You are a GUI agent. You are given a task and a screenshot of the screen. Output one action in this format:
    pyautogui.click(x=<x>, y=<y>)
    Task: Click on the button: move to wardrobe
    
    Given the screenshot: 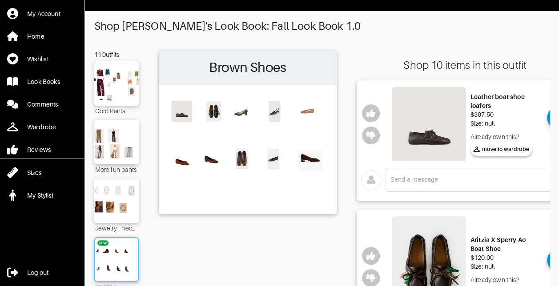 What is the action you would take?
    pyautogui.click(x=501, y=149)
    